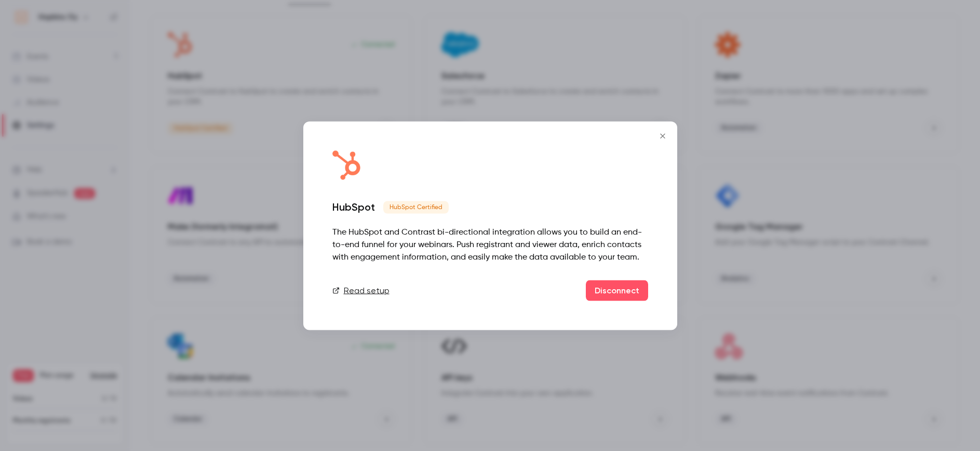 The image size is (980, 451). I want to click on button: Close, so click(663, 136).